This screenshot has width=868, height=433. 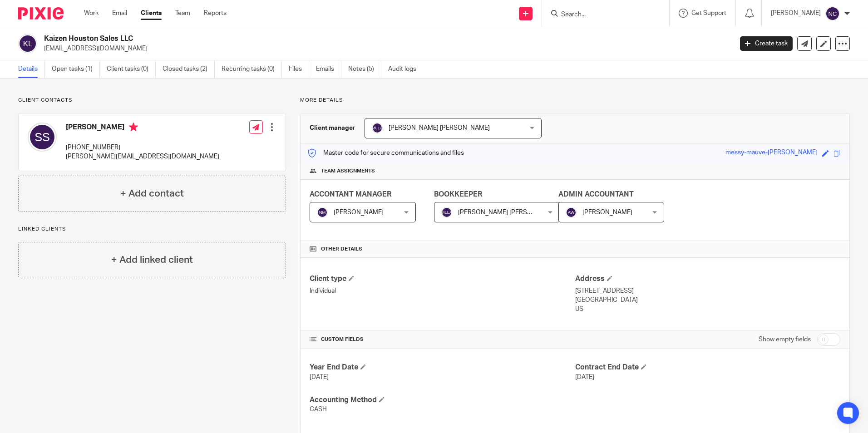 I want to click on a: Audit logs, so click(x=405, y=69).